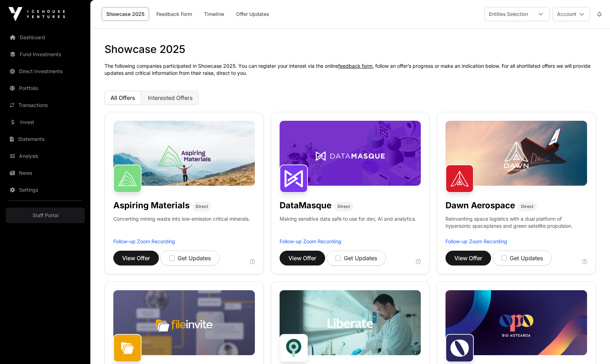 The height and width of the screenshot is (364, 610). Describe the element at coordinates (170, 98) in the screenshot. I see `button: Interested Offers` at that location.